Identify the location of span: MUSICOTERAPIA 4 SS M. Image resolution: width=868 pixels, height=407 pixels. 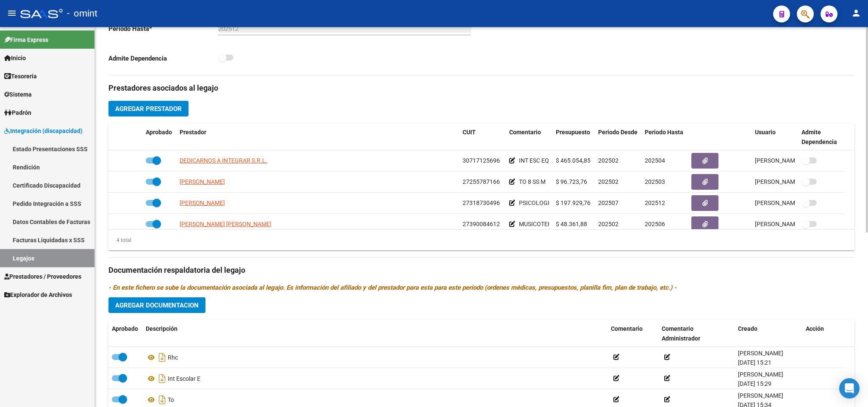
(551, 225).